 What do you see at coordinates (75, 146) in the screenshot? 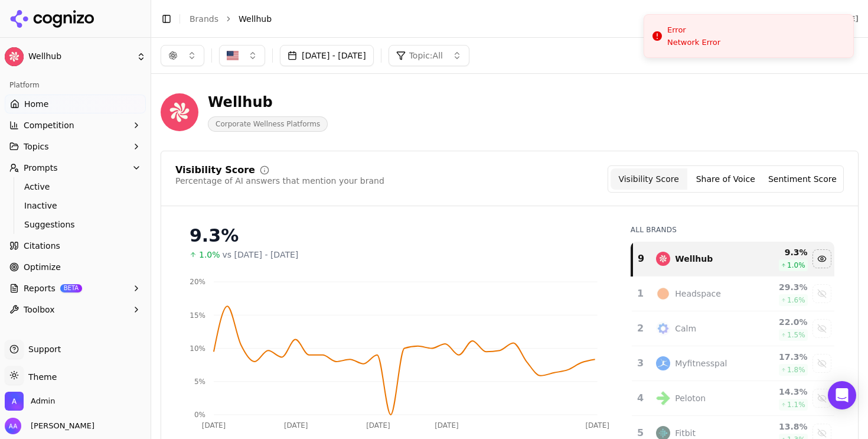
I see `button: Topics` at bounding box center [75, 146].